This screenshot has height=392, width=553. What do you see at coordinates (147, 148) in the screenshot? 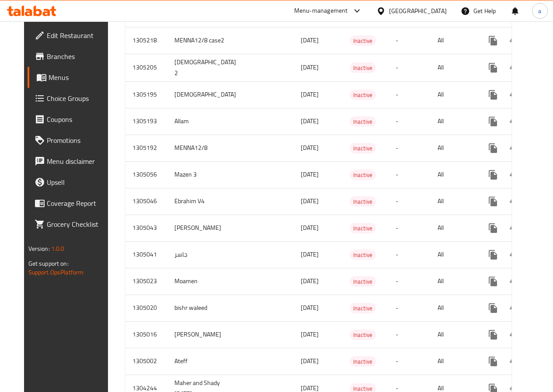
I see `td: 1305192` at bounding box center [147, 148].